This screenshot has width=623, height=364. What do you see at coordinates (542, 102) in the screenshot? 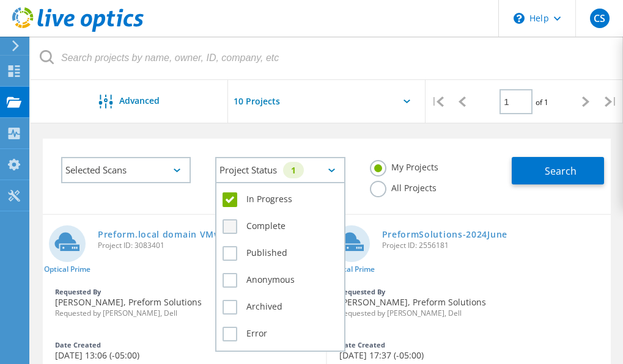
I see `span: of 1` at bounding box center [542, 102].